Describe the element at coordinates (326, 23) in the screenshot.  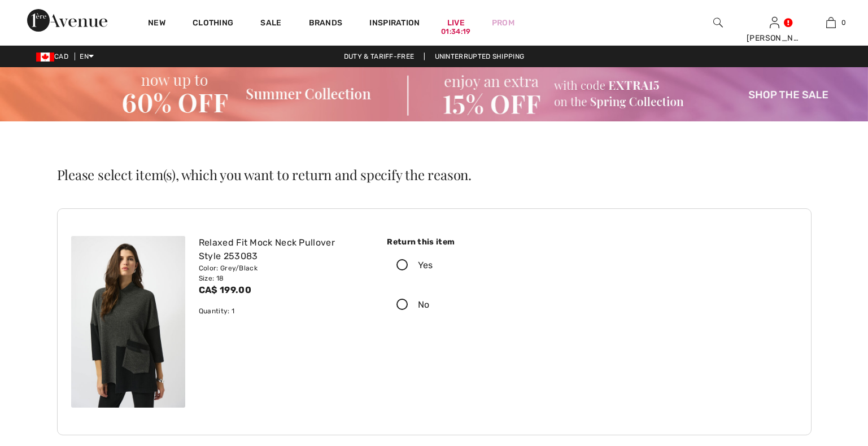
I see `a: Brands` at that location.